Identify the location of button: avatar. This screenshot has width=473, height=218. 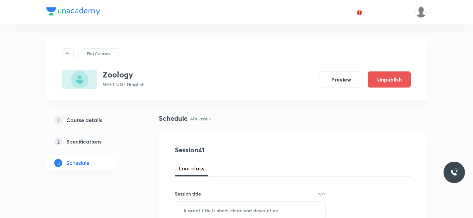
(359, 12).